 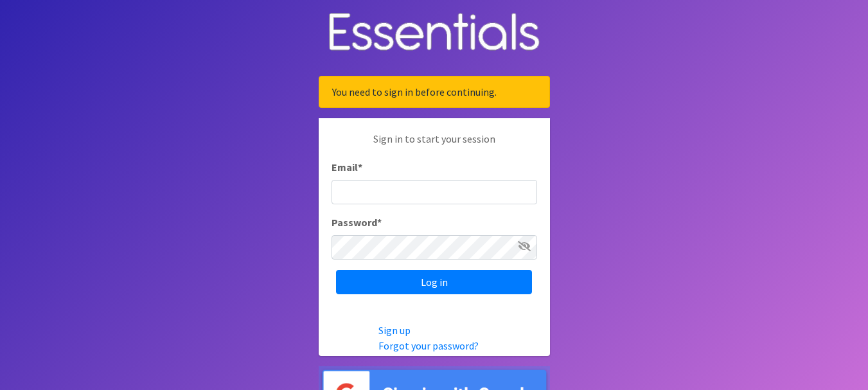 What do you see at coordinates (394, 331) in the screenshot?
I see `a: Sign up` at bounding box center [394, 331].